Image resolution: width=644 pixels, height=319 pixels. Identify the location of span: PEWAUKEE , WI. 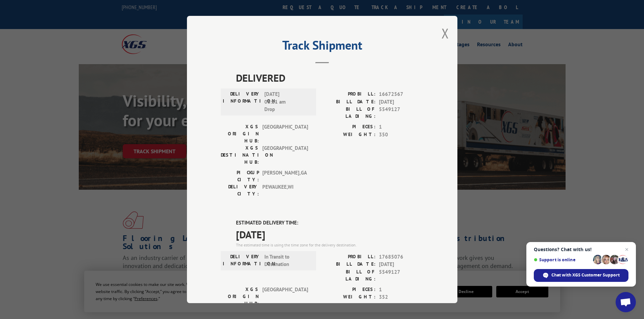
(285, 190).